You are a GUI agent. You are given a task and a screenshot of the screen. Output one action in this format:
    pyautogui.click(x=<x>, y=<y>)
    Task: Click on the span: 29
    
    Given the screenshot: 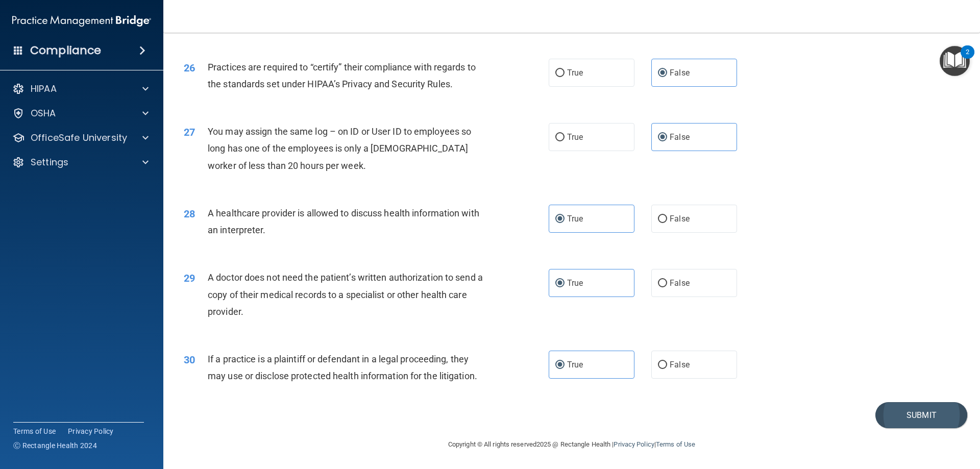 What is the action you would take?
    pyautogui.click(x=190, y=277)
    